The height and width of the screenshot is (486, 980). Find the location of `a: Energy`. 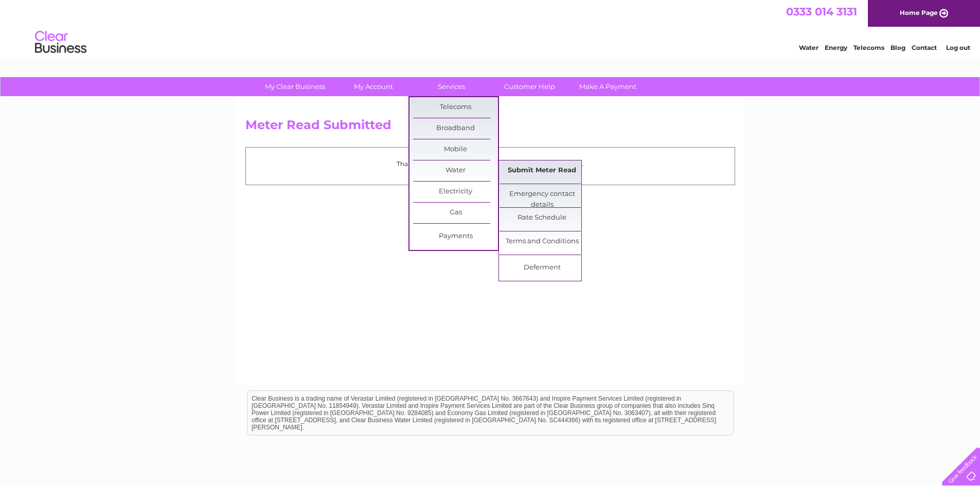

a: Energy is located at coordinates (836, 47).